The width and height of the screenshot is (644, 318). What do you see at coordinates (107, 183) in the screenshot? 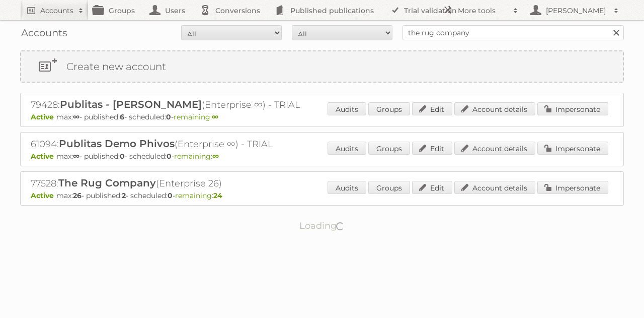
I see `span: The Rug Company` at bounding box center [107, 183].